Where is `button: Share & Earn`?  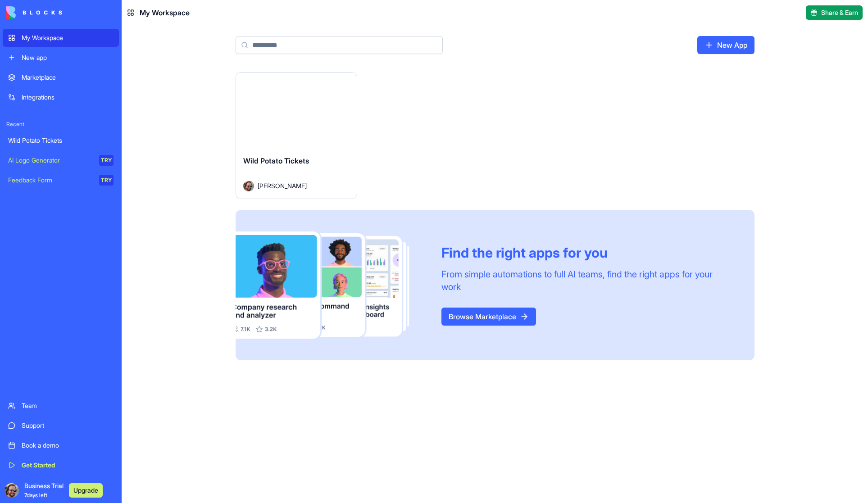
button: Share & Earn is located at coordinates (834, 13).